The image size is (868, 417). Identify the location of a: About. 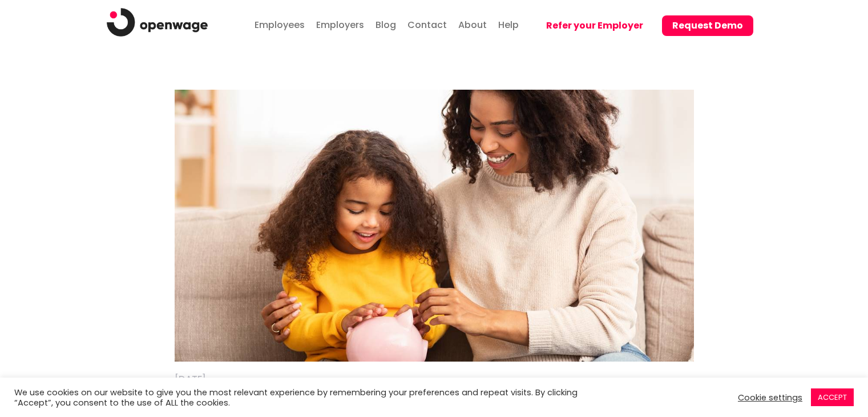
(473, 24).